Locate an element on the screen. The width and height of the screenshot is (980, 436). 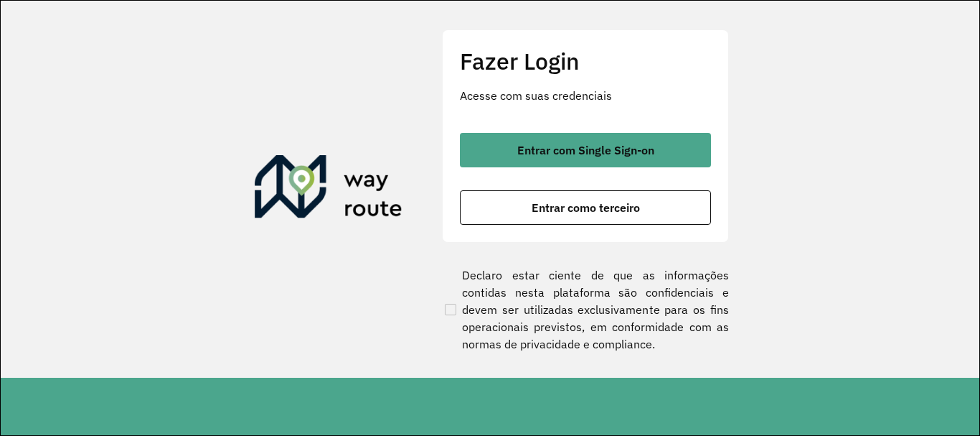
img: Roteirizador AmbevTech is located at coordinates (329, 189).